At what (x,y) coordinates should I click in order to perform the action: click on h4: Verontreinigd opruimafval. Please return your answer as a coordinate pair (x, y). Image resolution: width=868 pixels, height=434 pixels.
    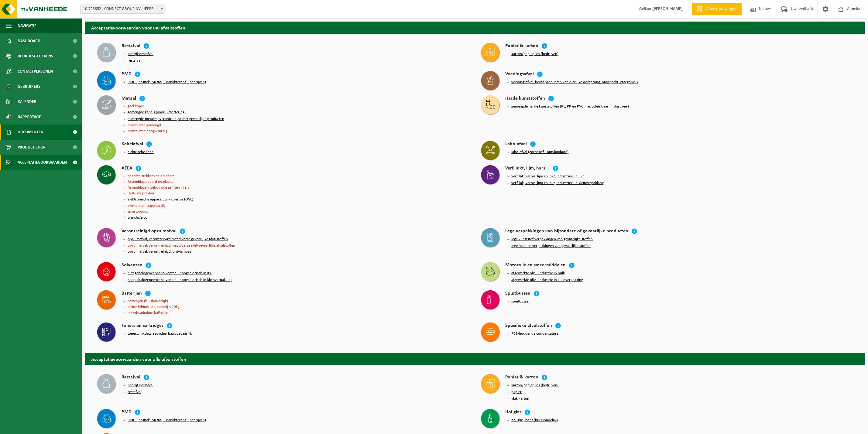
    Looking at the image, I should click on (149, 232).